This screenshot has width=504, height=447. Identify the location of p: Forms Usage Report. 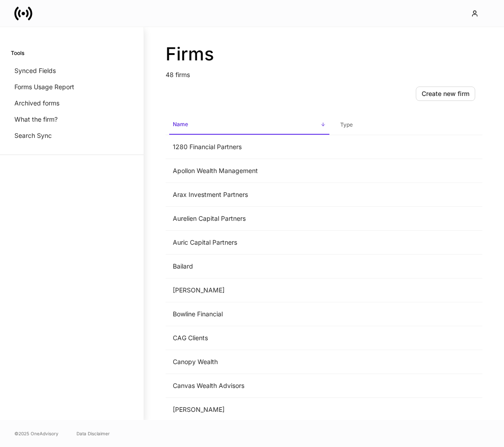
(44, 87).